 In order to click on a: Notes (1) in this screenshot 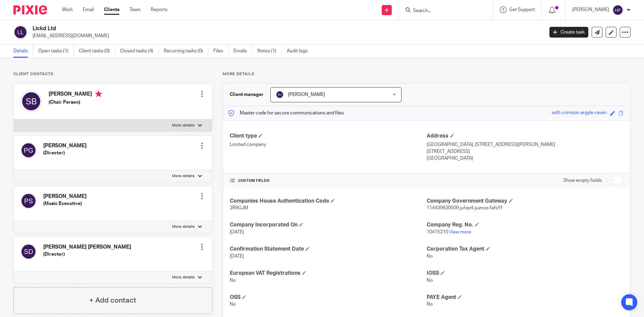, I will do `click(269, 51)`.